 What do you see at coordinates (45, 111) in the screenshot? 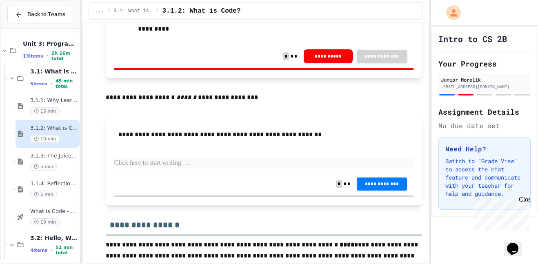
I see `span: 15 min` at bounding box center [45, 111].